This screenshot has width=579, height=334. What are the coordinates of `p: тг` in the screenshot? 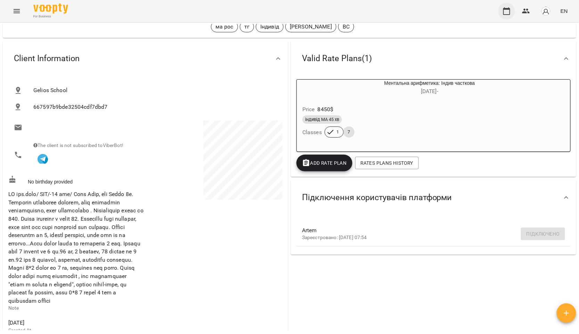 It's located at (247, 27).